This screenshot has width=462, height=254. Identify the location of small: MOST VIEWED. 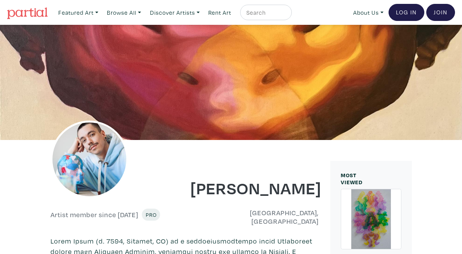
(351, 179).